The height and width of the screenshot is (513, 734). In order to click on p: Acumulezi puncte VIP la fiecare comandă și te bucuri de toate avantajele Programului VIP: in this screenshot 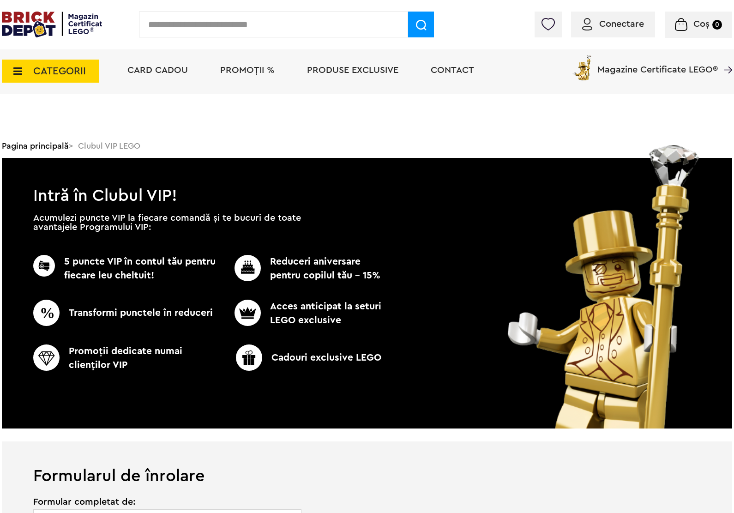, I will do `click(167, 223)`.